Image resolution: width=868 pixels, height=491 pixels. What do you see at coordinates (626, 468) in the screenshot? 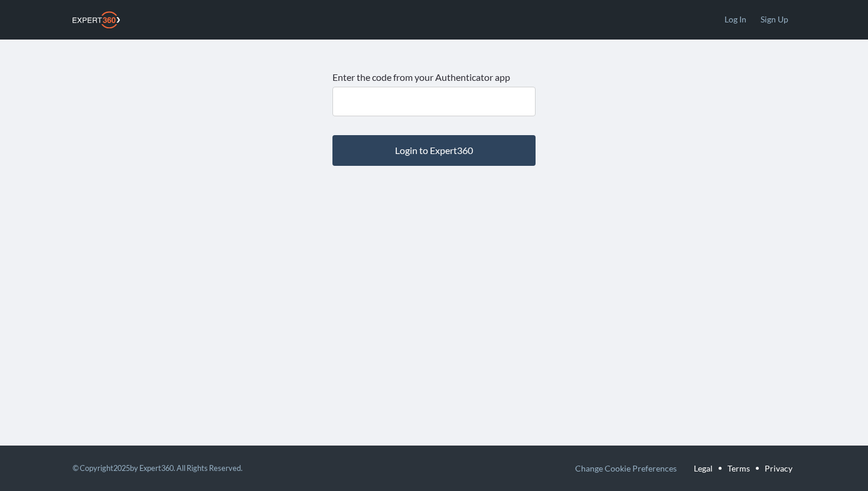
I see `span: Change Cookie Preferences` at bounding box center [626, 468].